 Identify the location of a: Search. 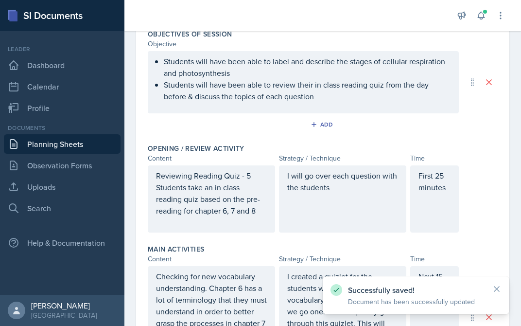
(62, 208).